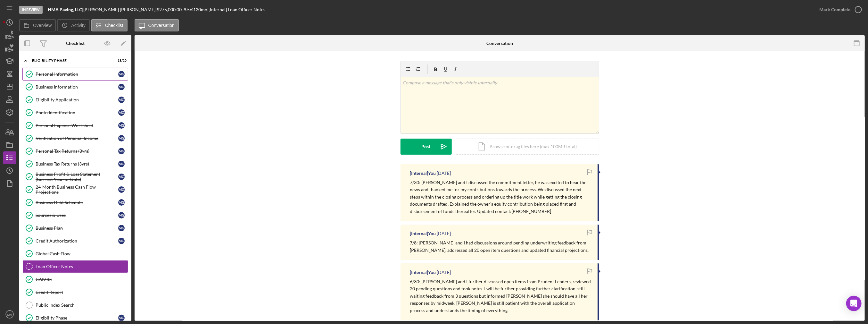 This screenshot has height=324, width=868. I want to click on div: Open Intercom Messenger, so click(854, 303).